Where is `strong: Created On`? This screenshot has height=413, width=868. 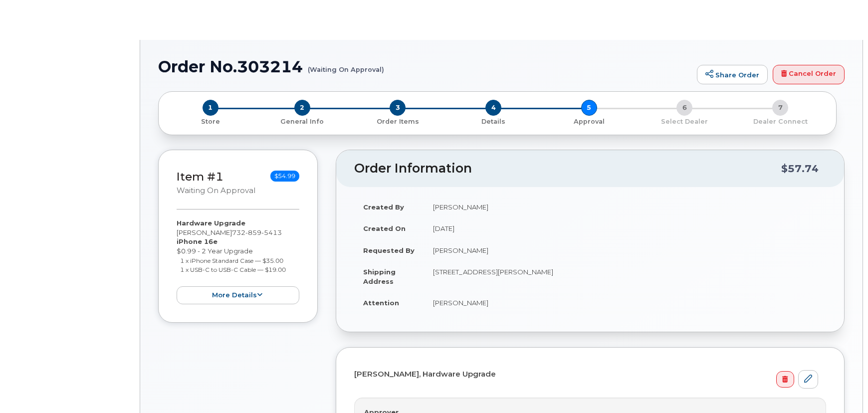
strong: Created On is located at coordinates (384, 229).